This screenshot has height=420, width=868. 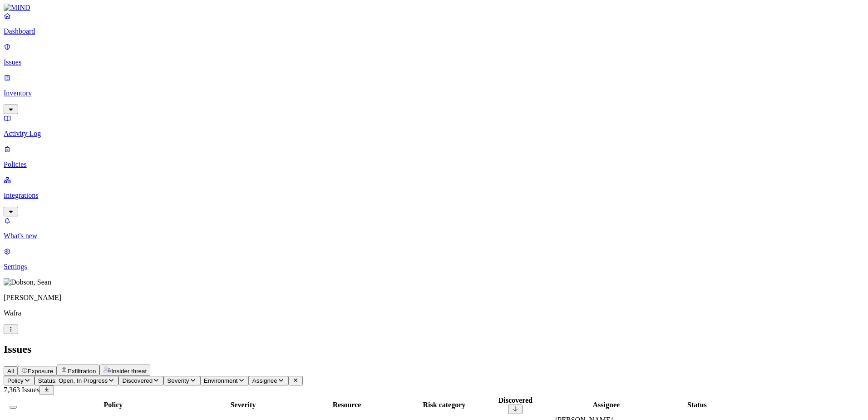 What do you see at coordinates (444, 405) in the screenshot?
I see `div: Risk category` at bounding box center [444, 405].